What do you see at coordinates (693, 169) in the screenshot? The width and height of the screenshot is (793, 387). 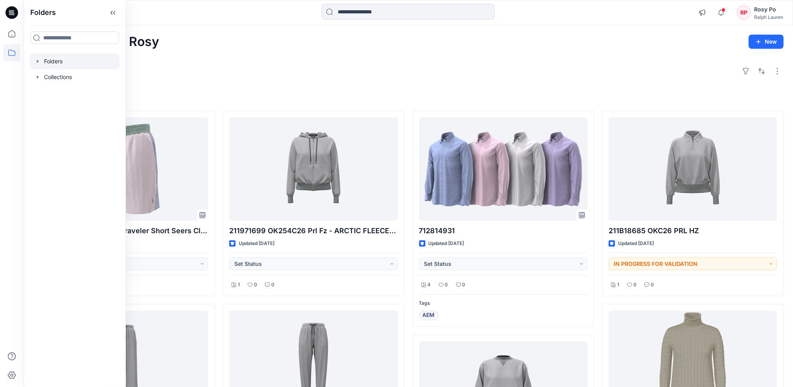 I see `a: 211B18685 OKC26 PRL HZ` at bounding box center [693, 169].